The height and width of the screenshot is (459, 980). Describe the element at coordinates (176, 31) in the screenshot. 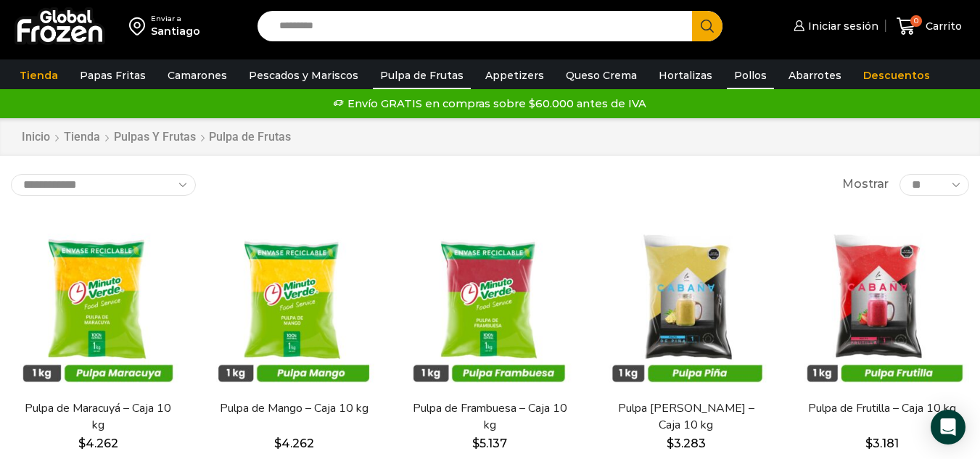

I see `div: Santiago` at that location.